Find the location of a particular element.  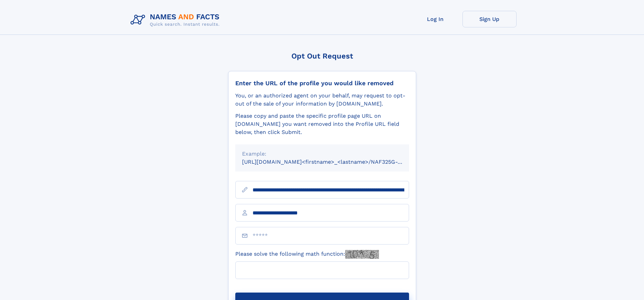

a: Log In is located at coordinates (435, 19).